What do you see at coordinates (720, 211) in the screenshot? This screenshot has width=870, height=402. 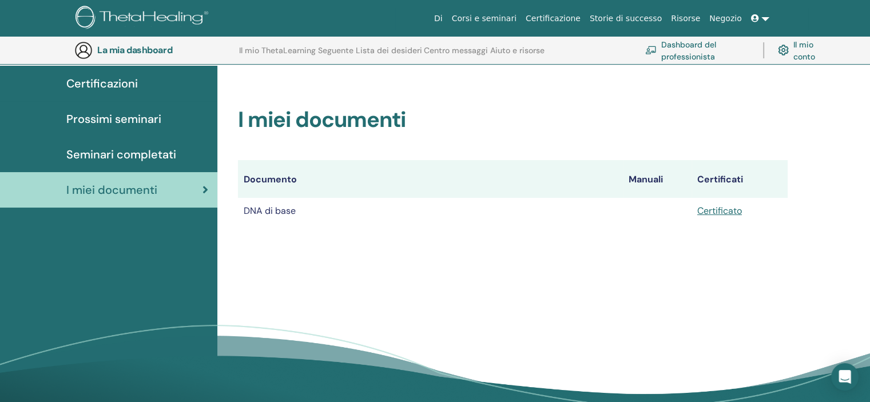 I see `a: Certificato` at bounding box center [720, 211].